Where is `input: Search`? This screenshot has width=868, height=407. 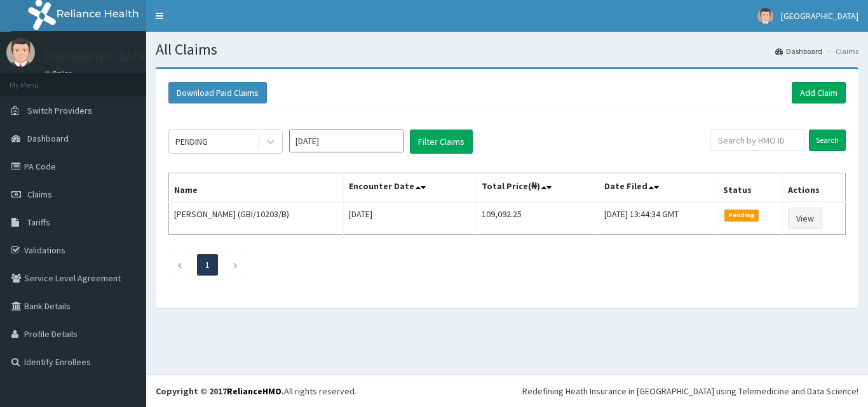
input: Search is located at coordinates (828, 140).